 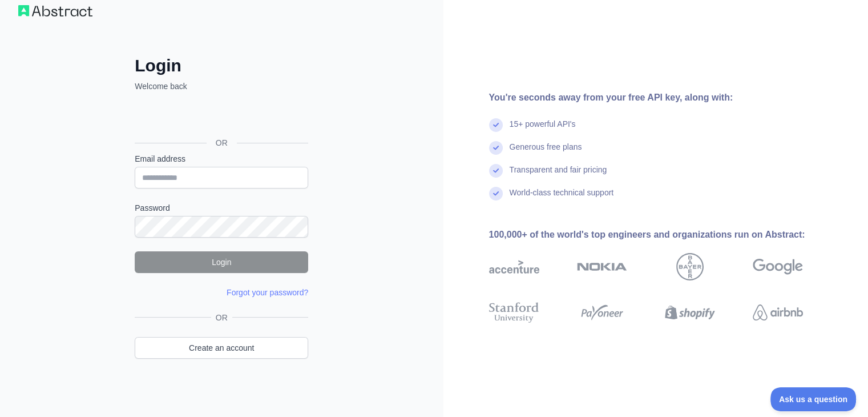 I want to click on div: 100,000+ of the world's top engineers and organizations run on Abstract:, so click(x=664, y=235).